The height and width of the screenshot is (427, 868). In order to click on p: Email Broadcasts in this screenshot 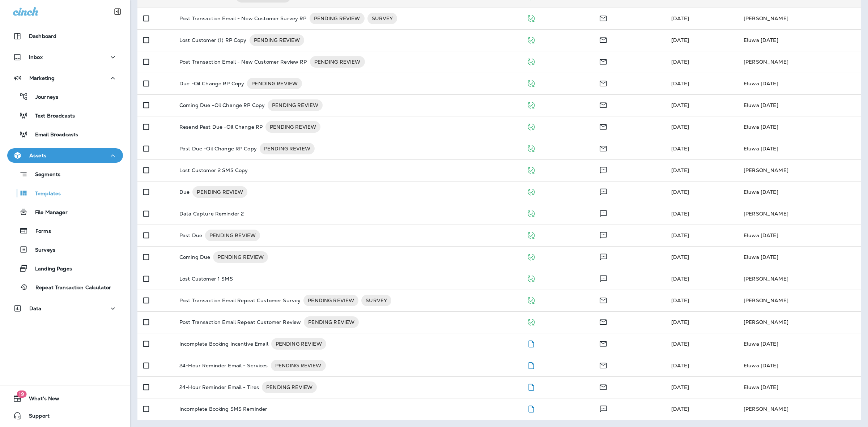, I will do `click(53, 135)`.